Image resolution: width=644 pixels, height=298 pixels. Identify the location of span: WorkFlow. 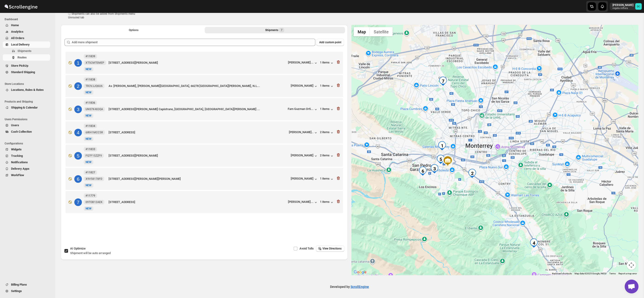
(18, 175).